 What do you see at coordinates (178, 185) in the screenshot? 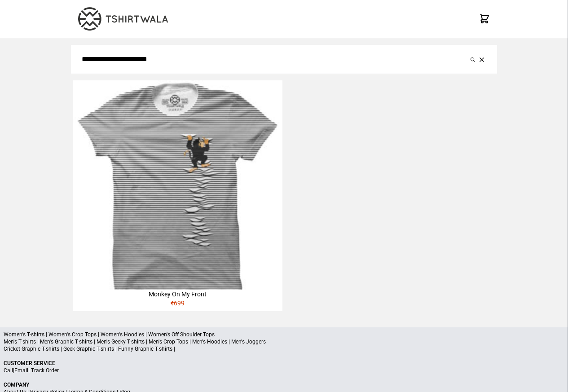
I see `img: monkey-climbing-320x320.jpg` at bounding box center [178, 185].